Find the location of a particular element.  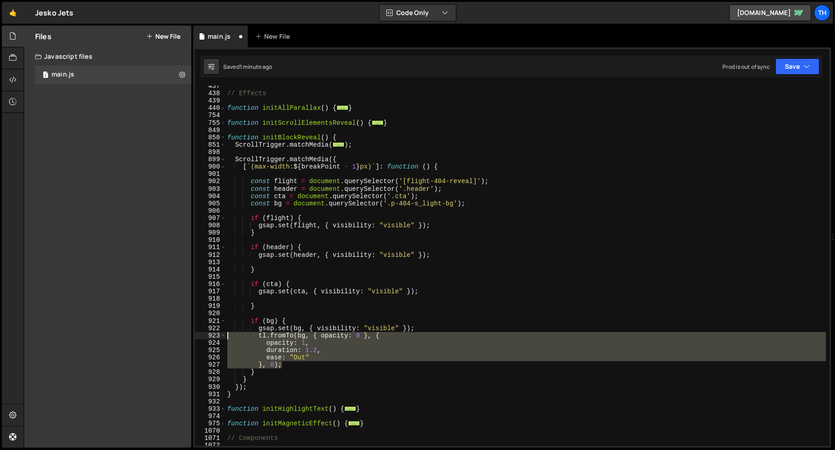

div: 904 is located at coordinates (211, 196).